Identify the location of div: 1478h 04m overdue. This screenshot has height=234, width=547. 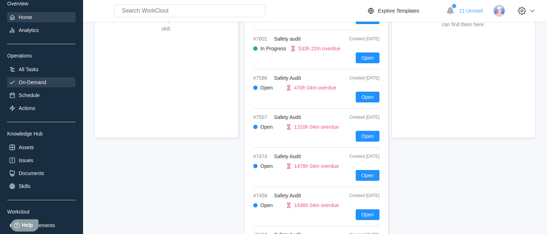
(316, 166).